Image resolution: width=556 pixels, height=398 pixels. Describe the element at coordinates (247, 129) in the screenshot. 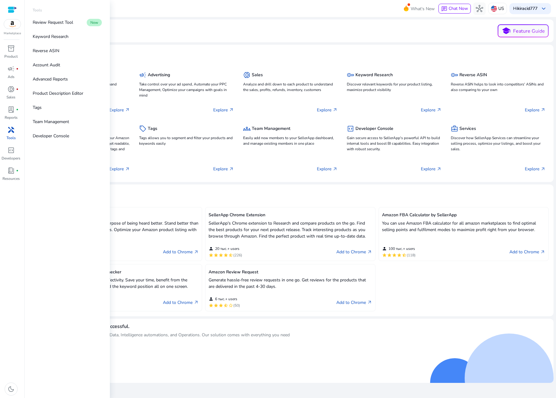

I see `span: groups` at that location.